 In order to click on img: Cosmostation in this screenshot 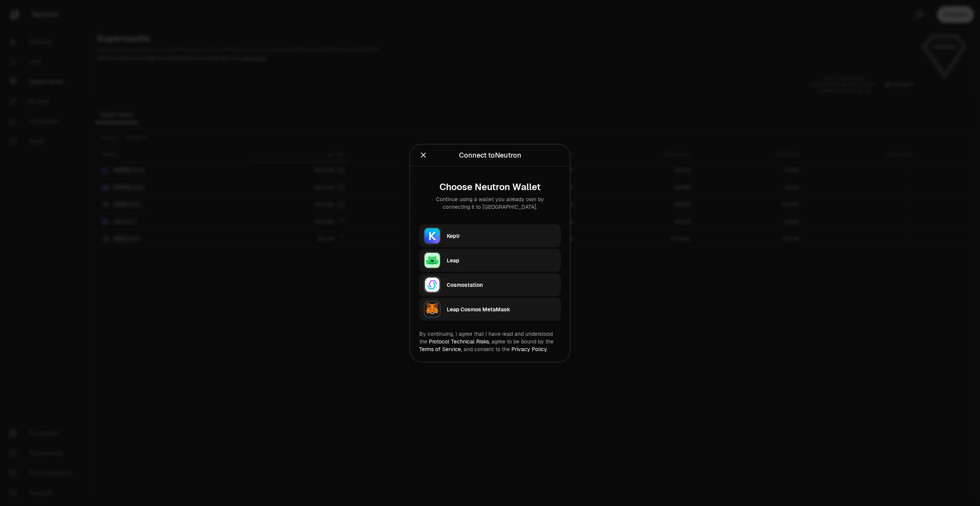, I will do `click(433, 285)`.